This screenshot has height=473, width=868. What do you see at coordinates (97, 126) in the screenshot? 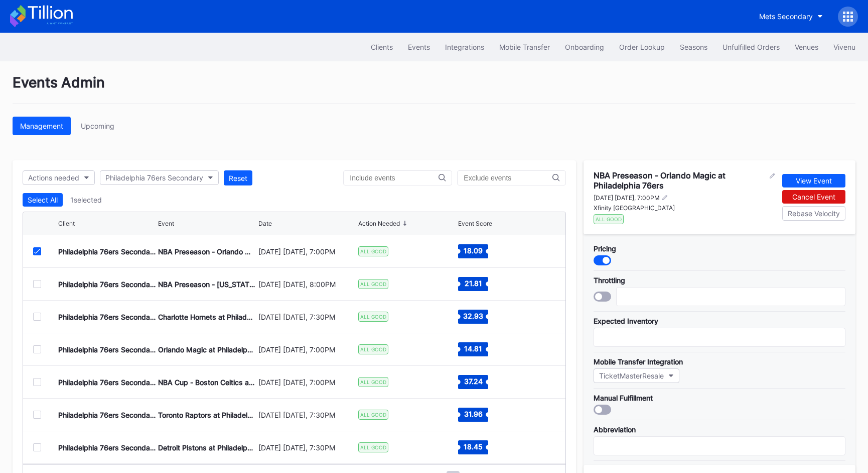
I see `button: Upcoming` at bounding box center [97, 126].